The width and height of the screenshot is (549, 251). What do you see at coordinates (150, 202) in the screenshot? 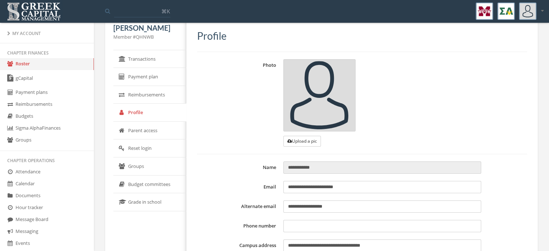
I see `a: Grade in school` at bounding box center [150, 202].